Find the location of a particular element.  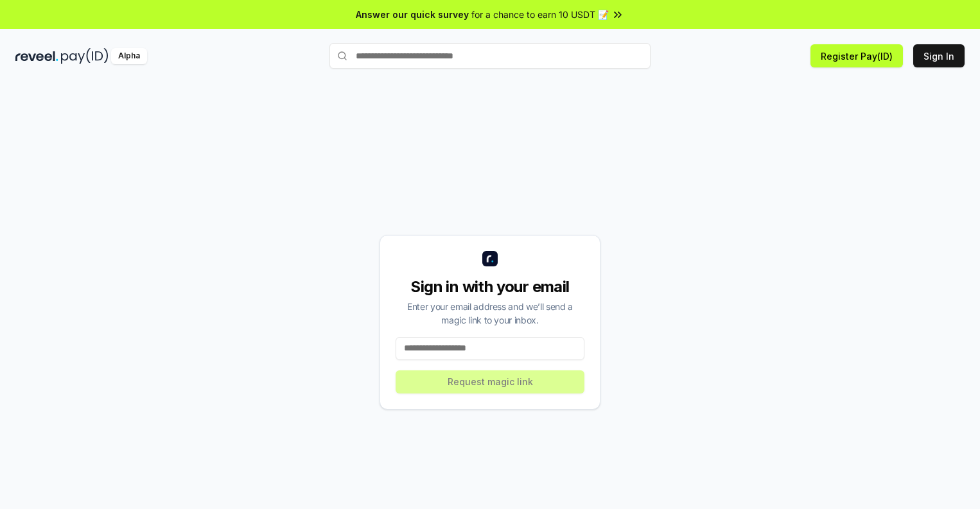

img: logo_small is located at coordinates (490, 258).